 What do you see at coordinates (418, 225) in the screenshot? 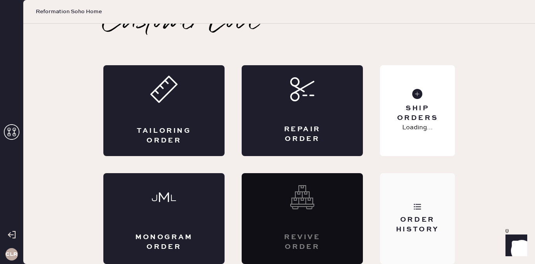
I see `div: Order History` at bounding box center [418, 225].